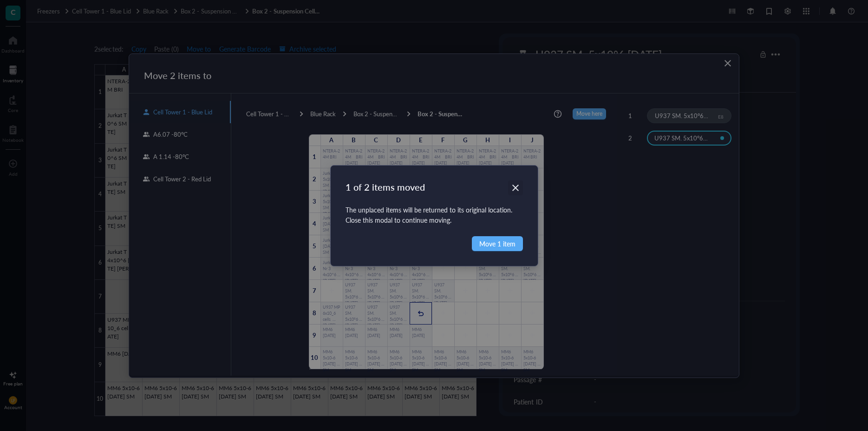 Image resolution: width=868 pixels, height=431 pixels. I want to click on button: Close, so click(515, 188).